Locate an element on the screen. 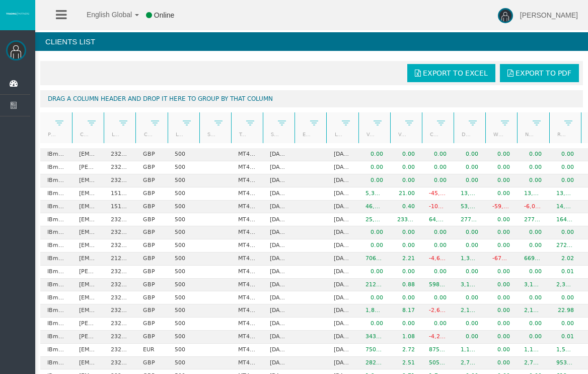 The width and height of the screenshot is (588, 374). td: -109.02 is located at coordinates (438, 207).